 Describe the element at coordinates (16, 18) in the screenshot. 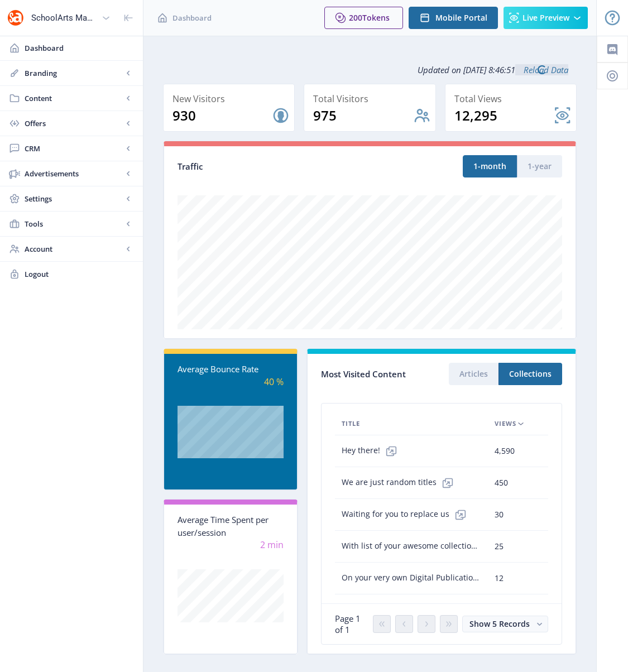

I see `img: properties.app_icon.png` at that location.